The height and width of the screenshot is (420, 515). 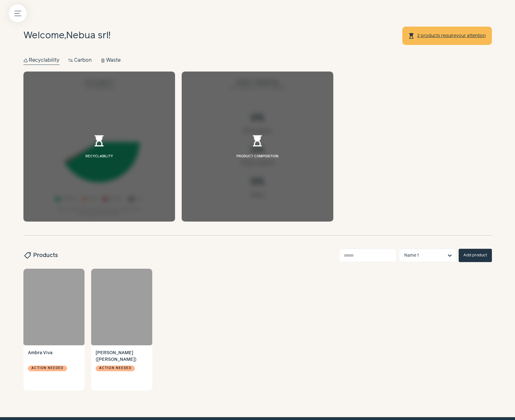 What do you see at coordinates (257, 157) in the screenshot?
I see `h2: Product composition` at bounding box center [257, 157].